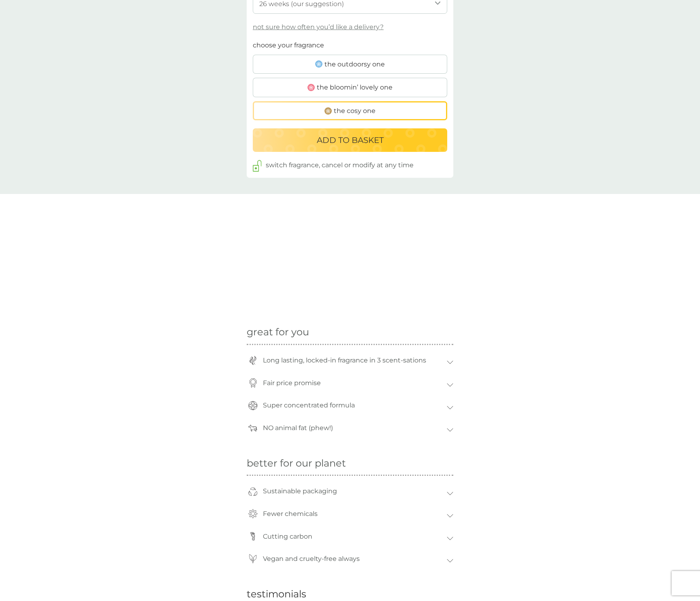 The image size is (700, 601). What do you see at coordinates (253, 537) in the screenshot?
I see `img: CO2-icon.svg` at bounding box center [253, 537].